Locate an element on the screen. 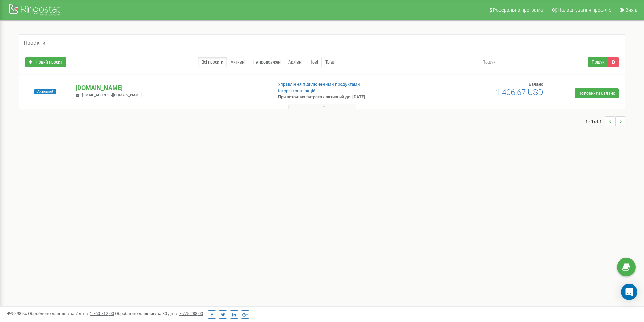  span: 1 - 1 of 1 is located at coordinates (595, 121).